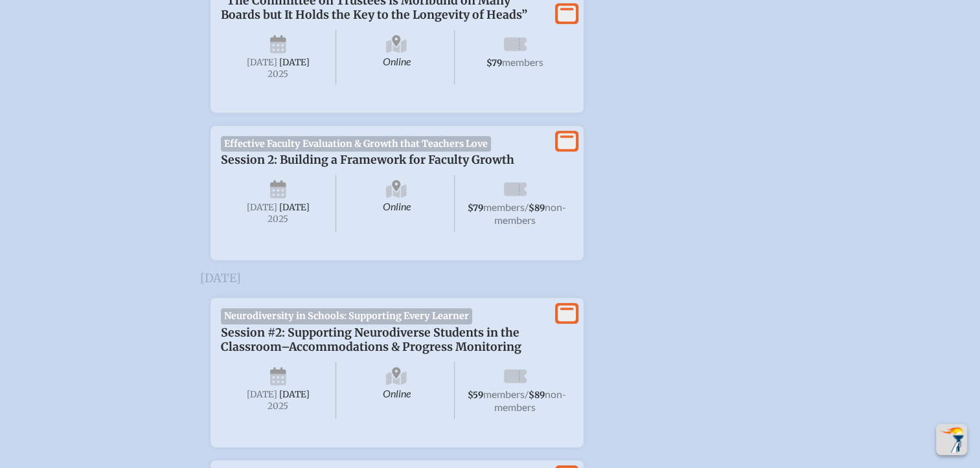 The image size is (980, 468). I want to click on span: $59, so click(476, 395).